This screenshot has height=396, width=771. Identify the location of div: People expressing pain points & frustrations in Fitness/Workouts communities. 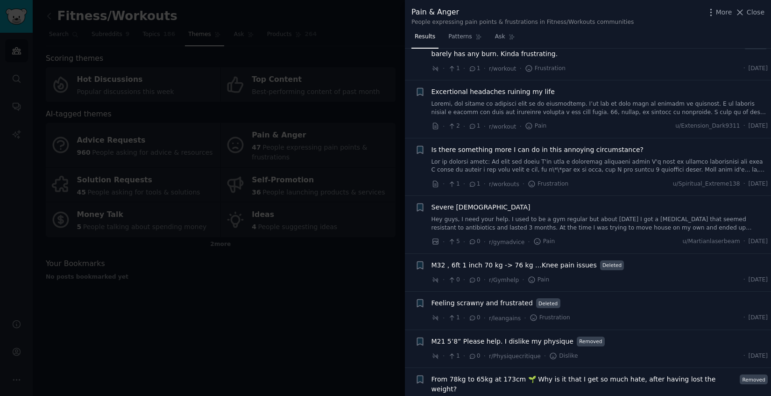
(523, 22).